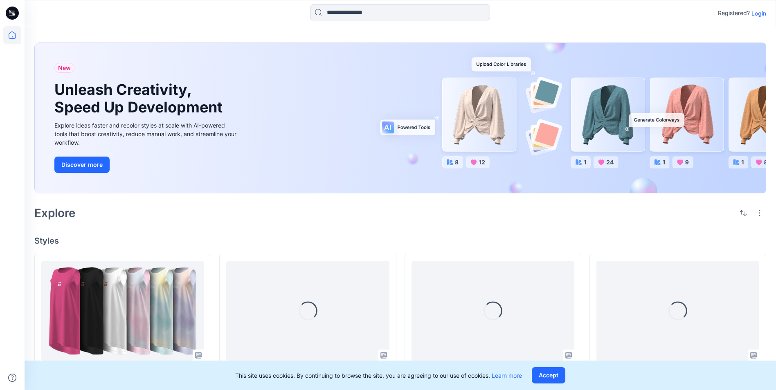 The height and width of the screenshot is (390, 776). What do you see at coordinates (400, 241) in the screenshot?
I see `h4: Styles` at bounding box center [400, 241].